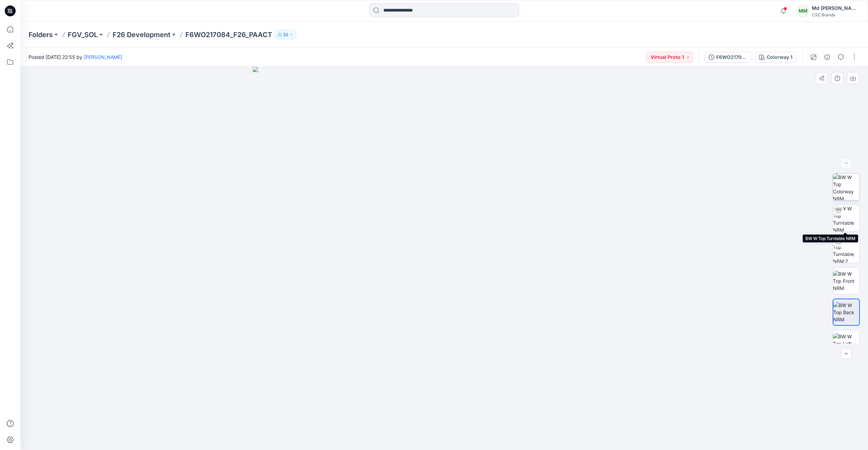  I want to click on div: CSC Brands, so click(836, 14).